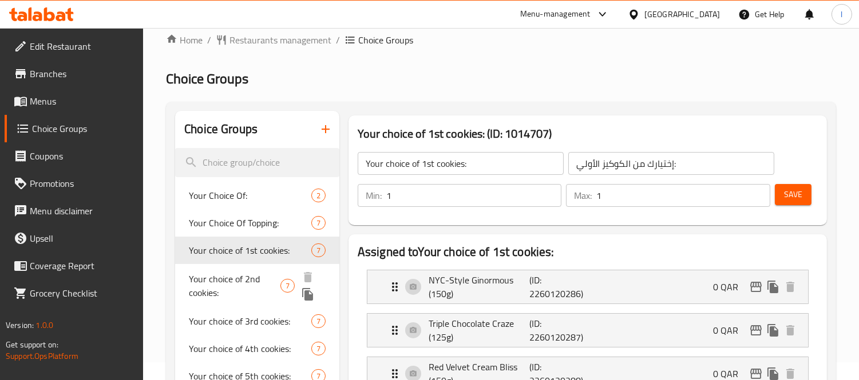  I want to click on span: Version:, so click(19, 326).